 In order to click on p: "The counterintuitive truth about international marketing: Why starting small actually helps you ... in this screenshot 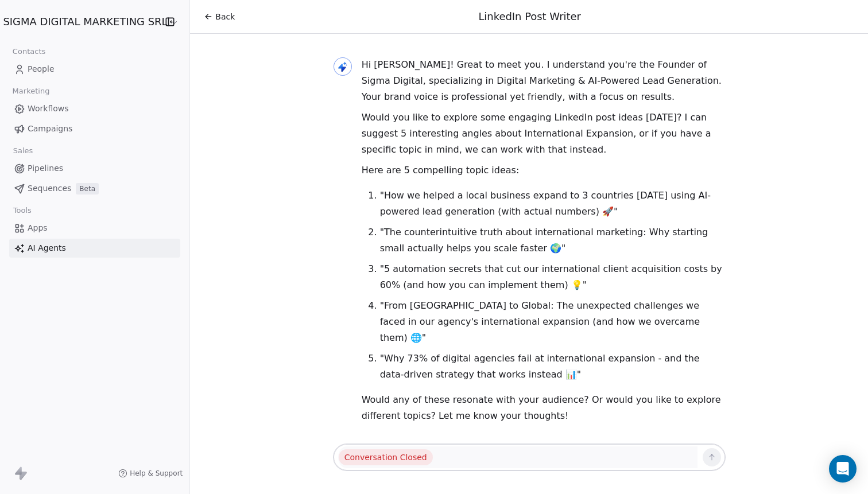, I will do `click(553, 241)`.